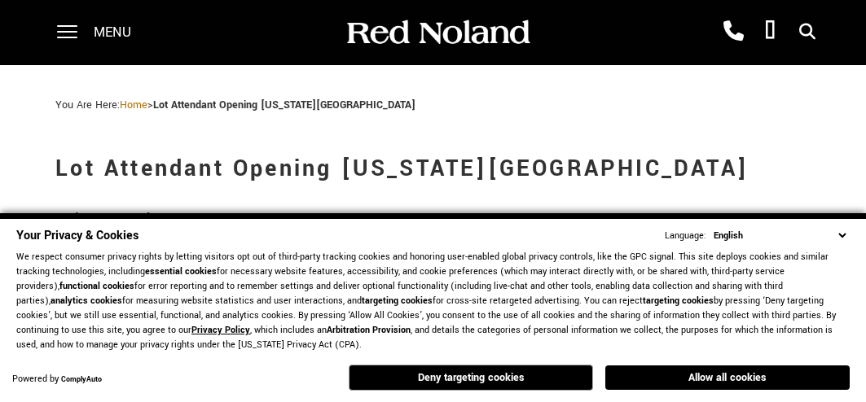 The height and width of the screenshot is (402, 866). I want to click on button: Allow all cookies, so click(727, 378).